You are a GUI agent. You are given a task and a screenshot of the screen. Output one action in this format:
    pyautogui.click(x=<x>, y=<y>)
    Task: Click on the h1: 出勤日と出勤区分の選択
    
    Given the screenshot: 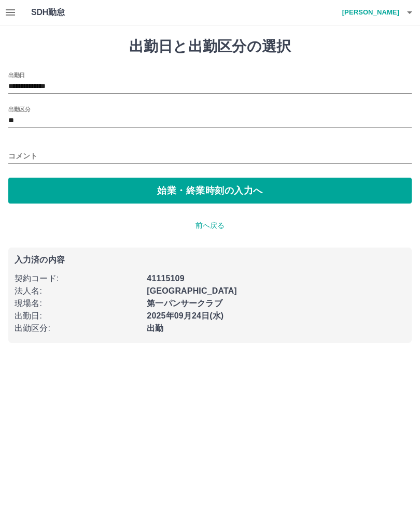 What is the action you would take?
    pyautogui.click(x=210, y=47)
    